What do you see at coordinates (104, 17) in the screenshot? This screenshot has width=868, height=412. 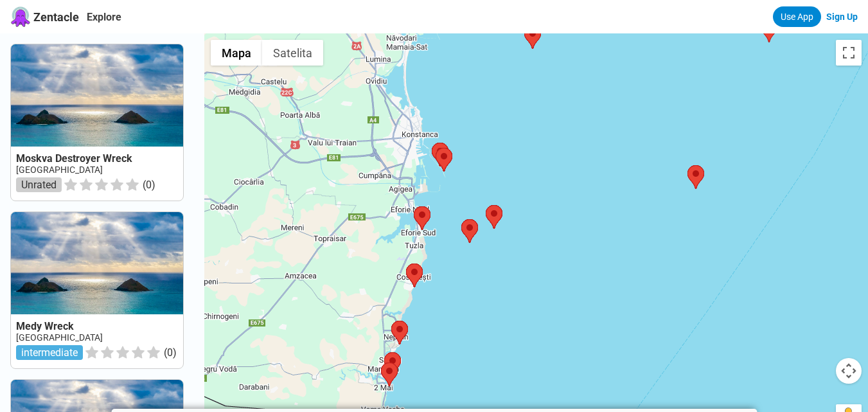 I see `a: Explore` at bounding box center [104, 17].